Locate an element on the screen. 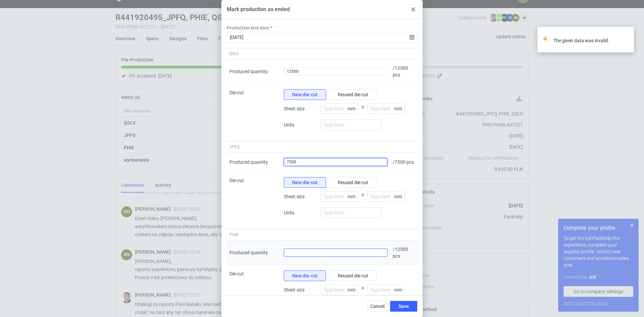 The height and width of the screenshot is (317, 644). label: Production end date is located at coordinates (248, 28).